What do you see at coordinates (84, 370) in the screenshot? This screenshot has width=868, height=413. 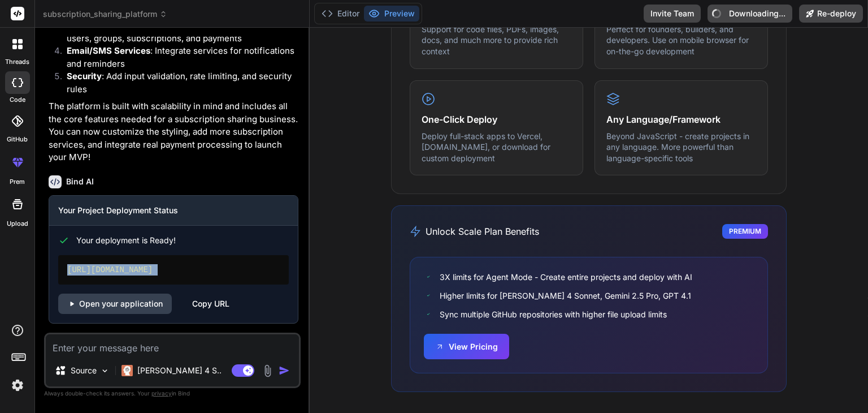 I see `p: Source` at bounding box center [84, 370].